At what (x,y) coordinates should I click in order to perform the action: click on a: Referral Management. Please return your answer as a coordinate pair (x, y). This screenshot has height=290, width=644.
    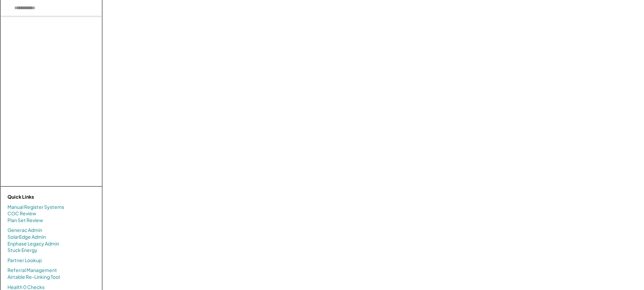
    Looking at the image, I should click on (32, 271).